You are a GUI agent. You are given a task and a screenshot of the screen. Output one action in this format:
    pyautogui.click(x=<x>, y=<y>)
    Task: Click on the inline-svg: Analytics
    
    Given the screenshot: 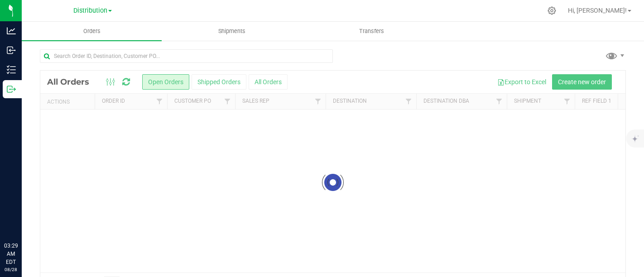 What is the action you would take?
    pyautogui.click(x=11, y=31)
    